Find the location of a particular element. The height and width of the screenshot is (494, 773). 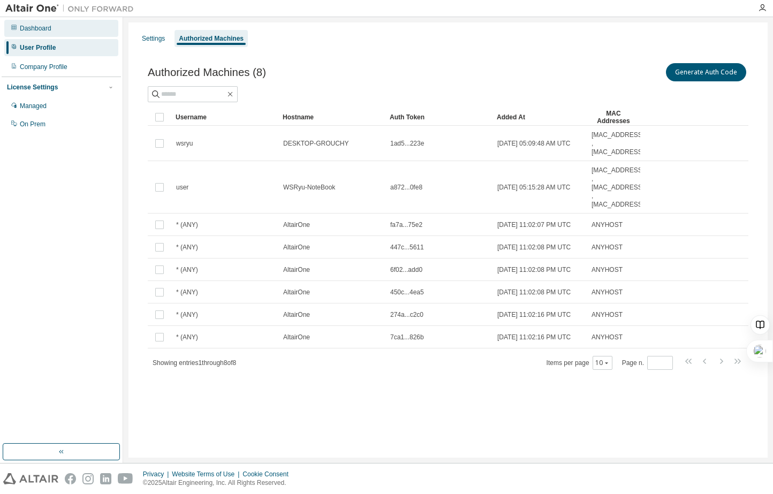

span: user is located at coordinates (182, 187).